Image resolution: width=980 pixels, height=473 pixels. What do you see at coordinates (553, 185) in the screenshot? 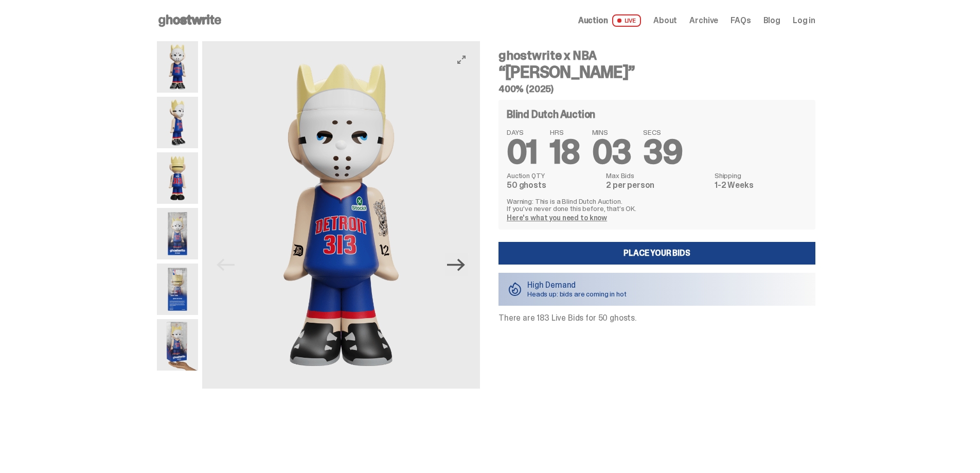
I see `dd: 50 ghosts` at bounding box center [553, 185].